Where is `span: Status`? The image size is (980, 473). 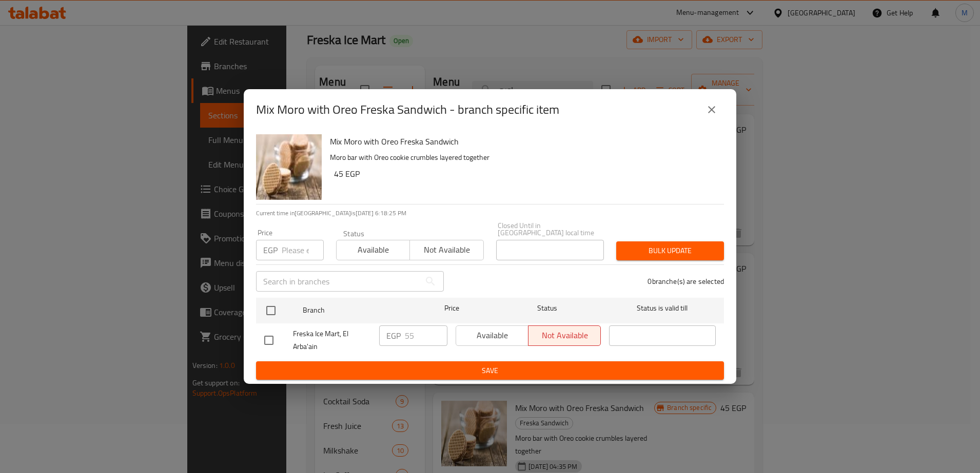
span: Status is located at coordinates (547, 308).